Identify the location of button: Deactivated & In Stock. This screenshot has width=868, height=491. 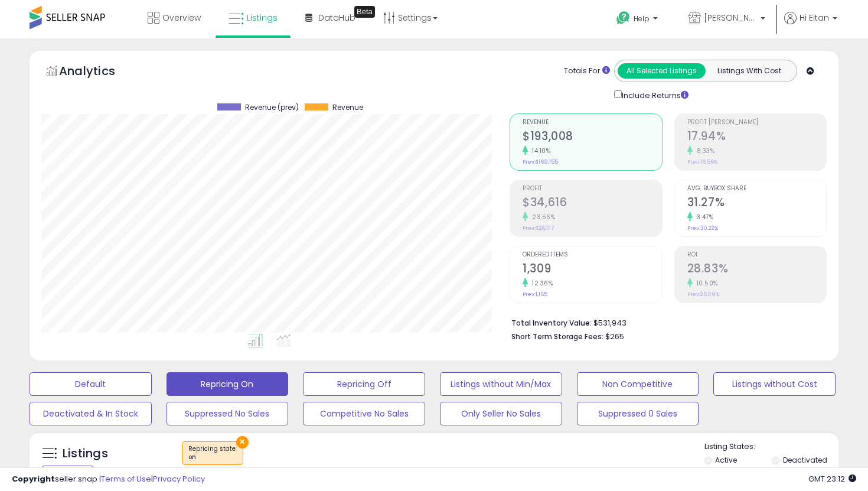
(90, 413).